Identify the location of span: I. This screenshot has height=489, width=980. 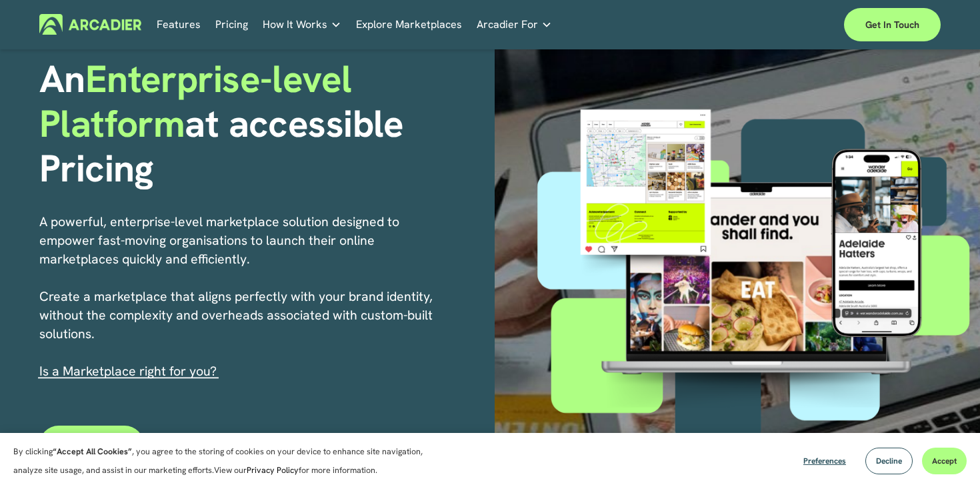
(128, 371).